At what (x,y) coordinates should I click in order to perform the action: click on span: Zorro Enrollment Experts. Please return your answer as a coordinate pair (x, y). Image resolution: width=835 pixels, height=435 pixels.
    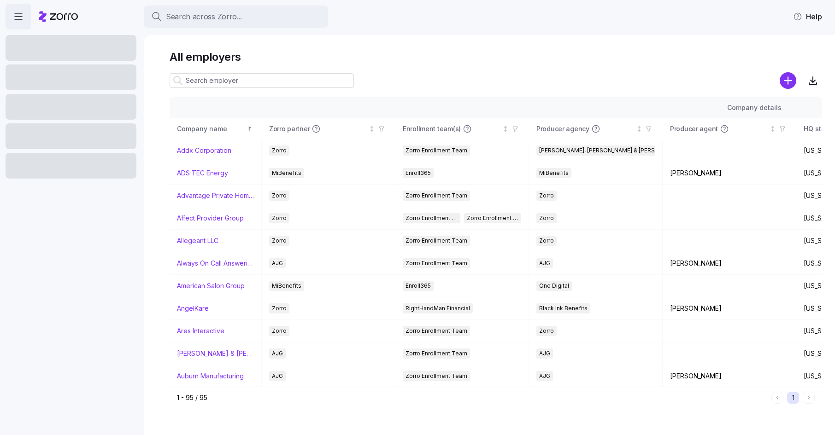
    Looking at the image, I should click on (493, 218).